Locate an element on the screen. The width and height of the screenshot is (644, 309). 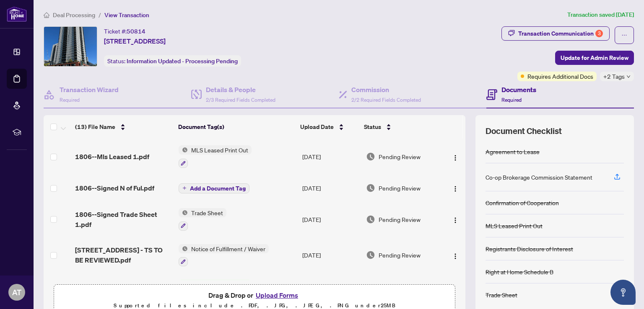
span: 2/3 Required Fields Completed is located at coordinates (241, 99).